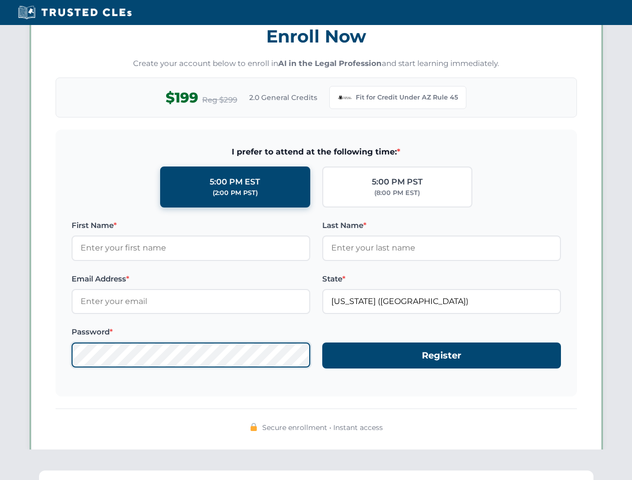 The height and width of the screenshot is (480, 632). What do you see at coordinates (235, 182) in the screenshot?
I see `div: 5:00 PM EST` at bounding box center [235, 182].